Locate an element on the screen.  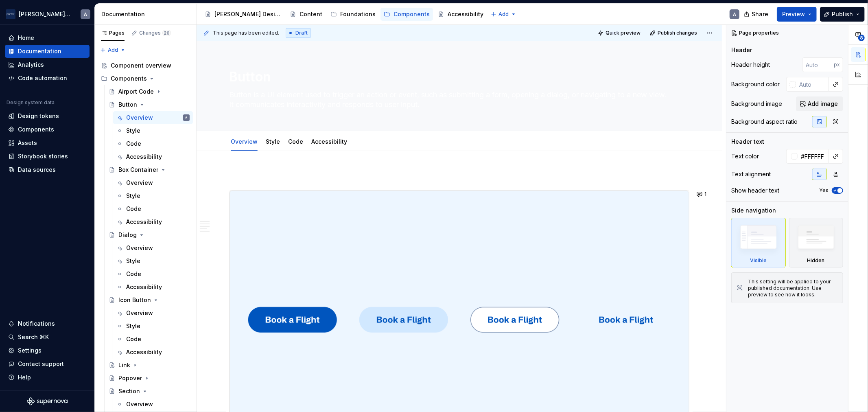
div: Header is located at coordinates (742, 50).